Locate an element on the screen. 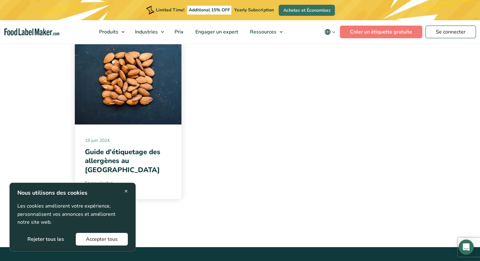  span: Industries is located at coordinates (146, 32).